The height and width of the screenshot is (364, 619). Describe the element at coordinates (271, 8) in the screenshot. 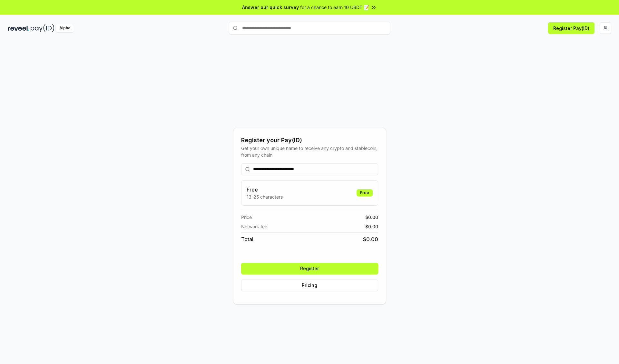

I see `span: Answer our quick survey` at that location.